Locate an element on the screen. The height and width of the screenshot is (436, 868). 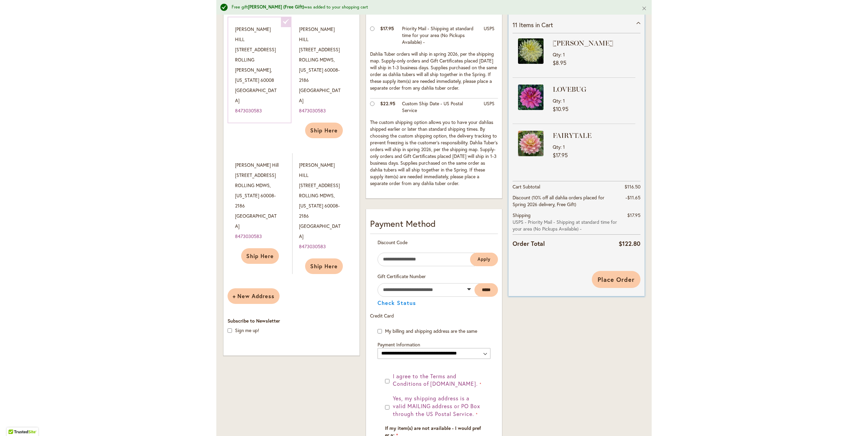
span: Discount (10% off all dahlia orders placed for Spring 2026 delivery, Free Gift) is located at coordinates (558, 201).